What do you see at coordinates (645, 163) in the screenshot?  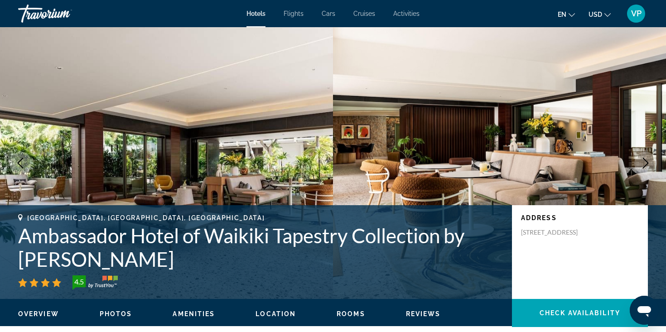 I see `button: Next image` at bounding box center [645, 163].